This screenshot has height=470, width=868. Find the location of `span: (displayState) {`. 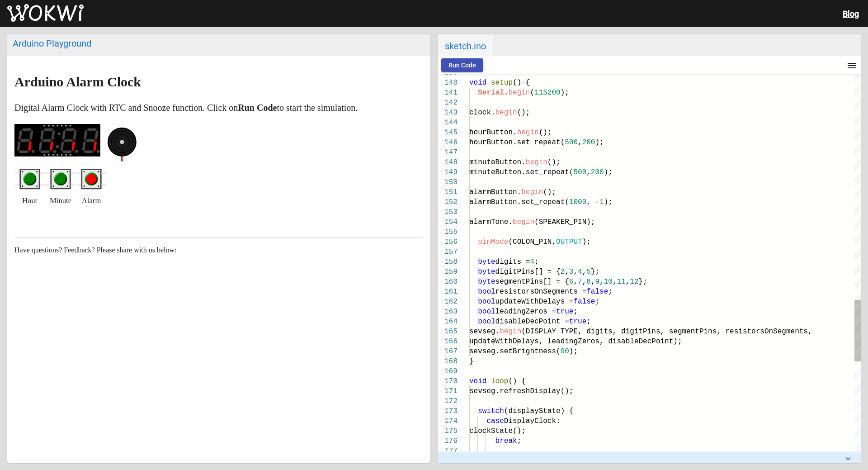

span: (displayState) { is located at coordinates (539, 411).